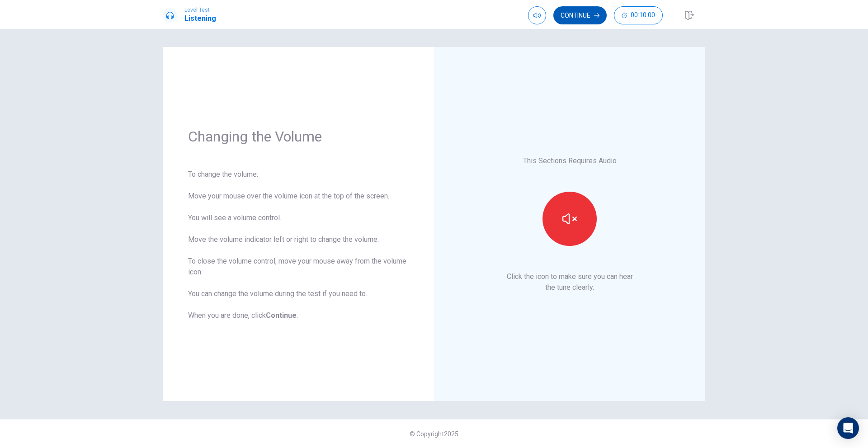  I want to click on h1: Changing the Volume, so click(299, 137).